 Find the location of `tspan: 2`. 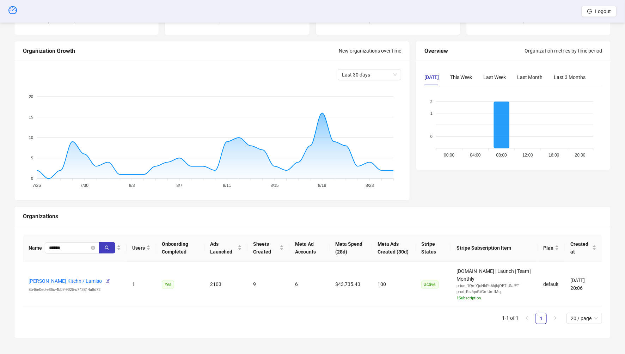

tspan: 2 is located at coordinates (432, 101).